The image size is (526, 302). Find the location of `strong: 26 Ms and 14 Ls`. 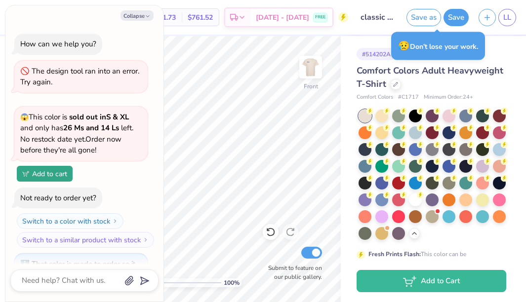

strong: 26 Ms and 14 Ls is located at coordinates (91, 128).